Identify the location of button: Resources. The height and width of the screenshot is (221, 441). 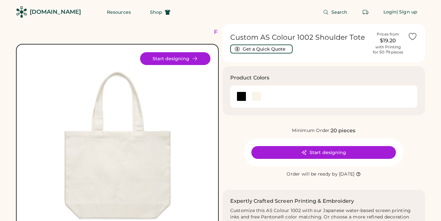
(119, 12).